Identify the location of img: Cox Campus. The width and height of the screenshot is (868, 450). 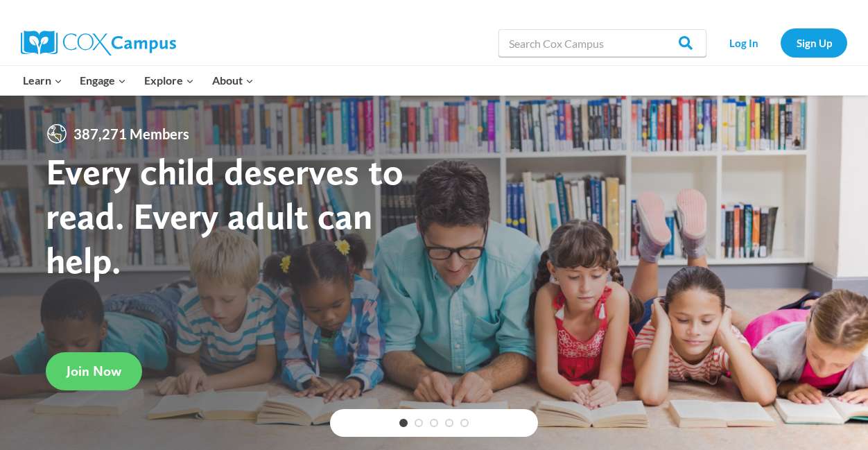
(99, 43).